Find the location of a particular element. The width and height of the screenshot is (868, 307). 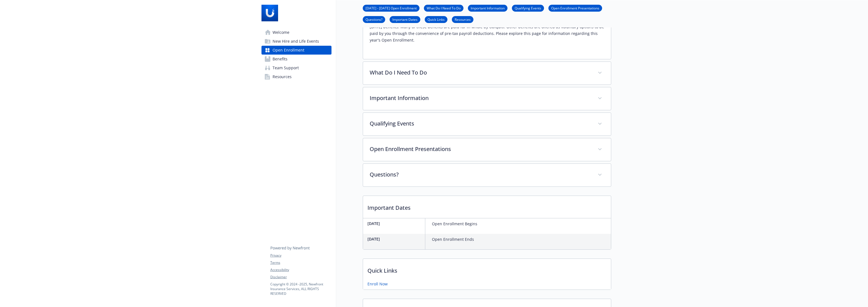

a: Questions? is located at coordinates (374, 19).